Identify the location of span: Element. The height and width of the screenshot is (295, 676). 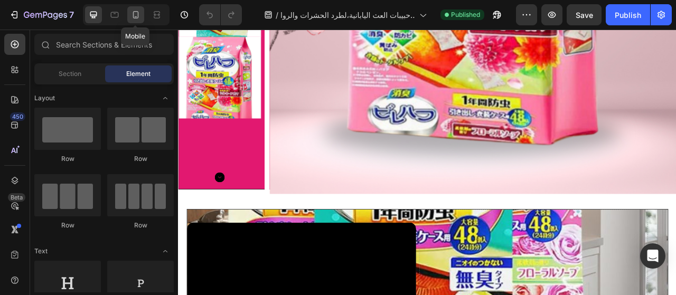
(138, 74).